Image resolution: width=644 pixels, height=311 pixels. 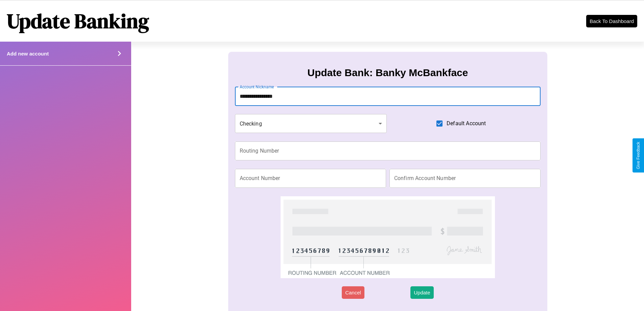 What do you see at coordinates (28, 54) in the screenshot?
I see `h4: Add new account` at bounding box center [28, 54].